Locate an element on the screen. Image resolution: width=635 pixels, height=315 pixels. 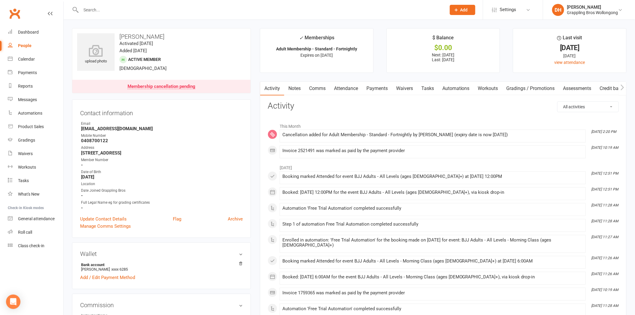
div: $0.00 is located at coordinates (443, 48).